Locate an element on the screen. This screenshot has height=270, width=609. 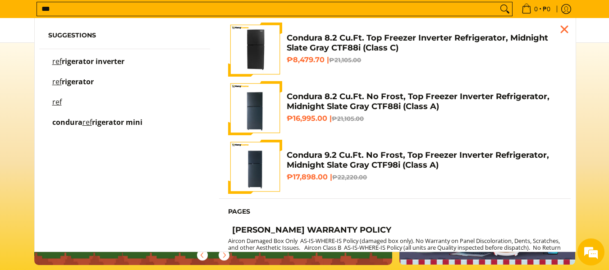
p: ref is located at coordinates (57, 106).